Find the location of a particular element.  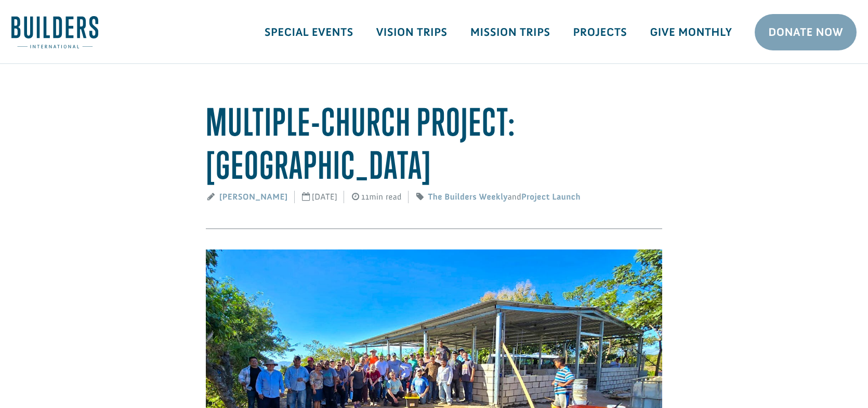

a: Donate Now is located at coordinates (806, 32).